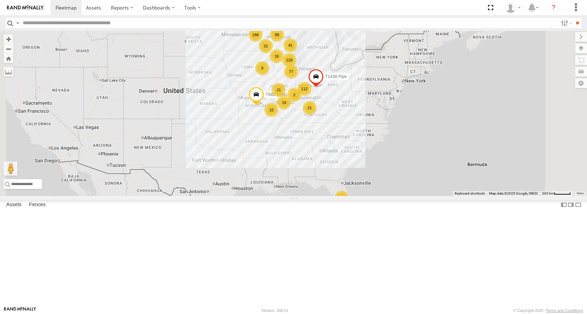 The width and height of the screenshot is (587, 314). Describe the element at coordinates (470, 194) in the screenshot. I see `button: Keyboard shortcuts` at that location.